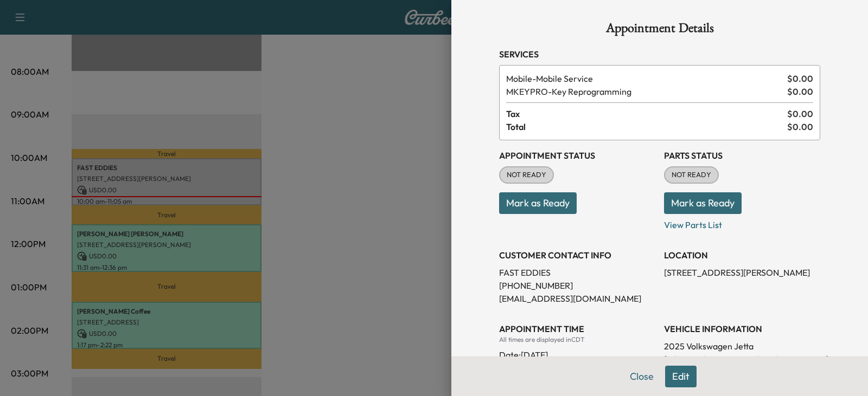  Describe the element at coordinates (742, 222) in the screenshot. I see `p: View Parts List` at that location.